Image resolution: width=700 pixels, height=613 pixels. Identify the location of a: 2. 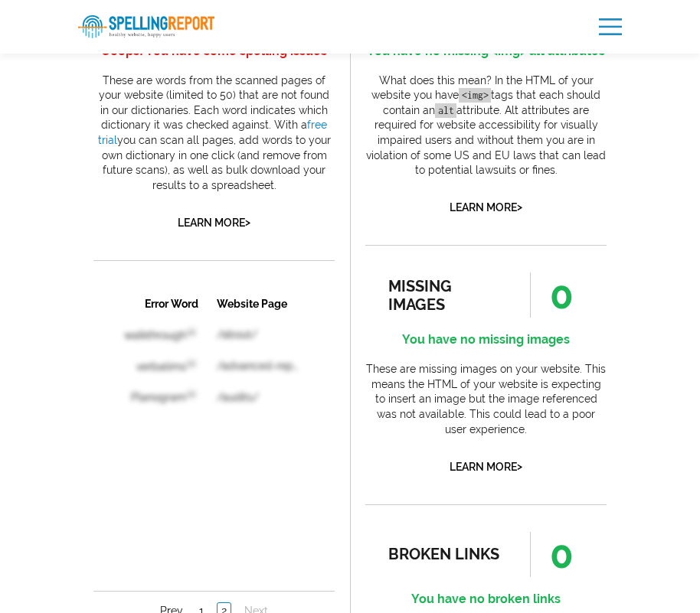
(130, 323).